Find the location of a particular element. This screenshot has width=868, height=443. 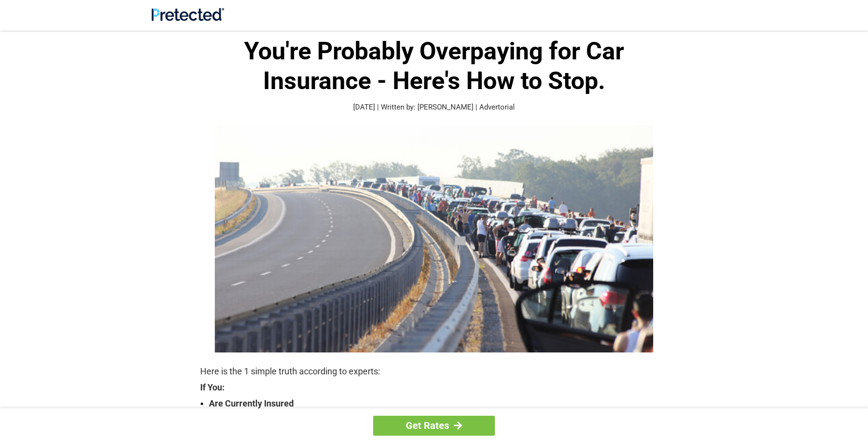

p: Here is the 1 simple truth according to experts: is located at coordinates (434, 371).